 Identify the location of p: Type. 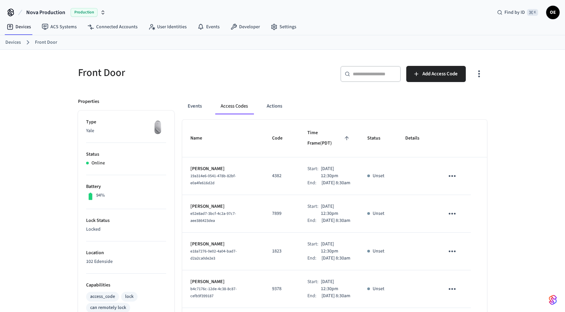
(126, 122).